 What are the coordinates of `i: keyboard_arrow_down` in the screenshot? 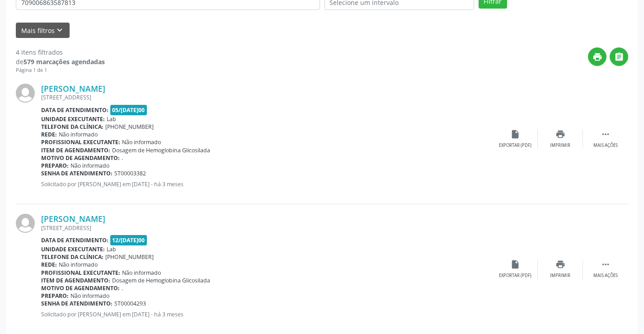 It's located at (60, 31).